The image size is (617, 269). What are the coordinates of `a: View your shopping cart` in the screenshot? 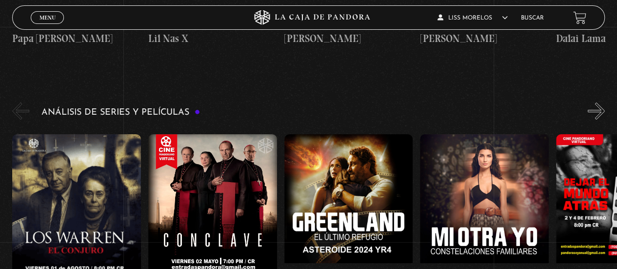 It's located at (579, 18).